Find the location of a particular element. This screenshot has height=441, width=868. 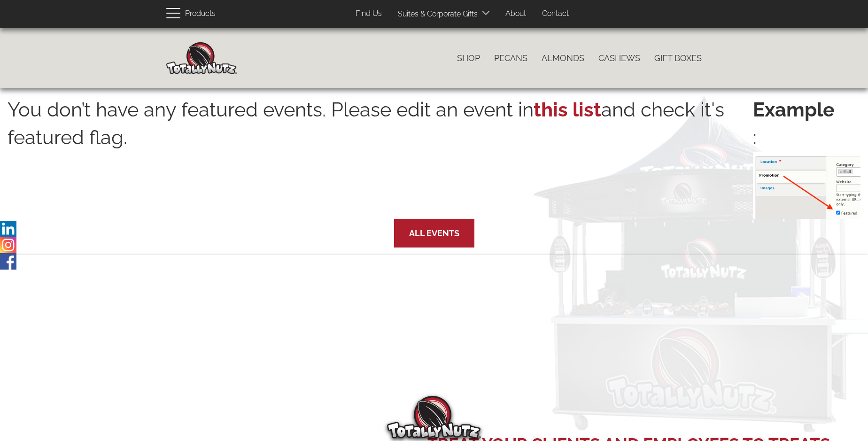

a: Gift Boxes is located at coordinates (678, 58).